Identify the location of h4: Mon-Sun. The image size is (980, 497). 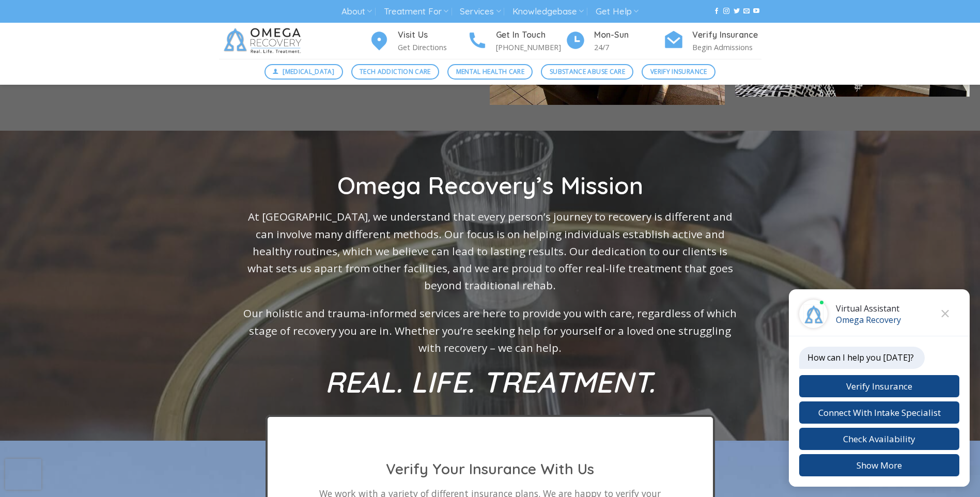
(628, 35).